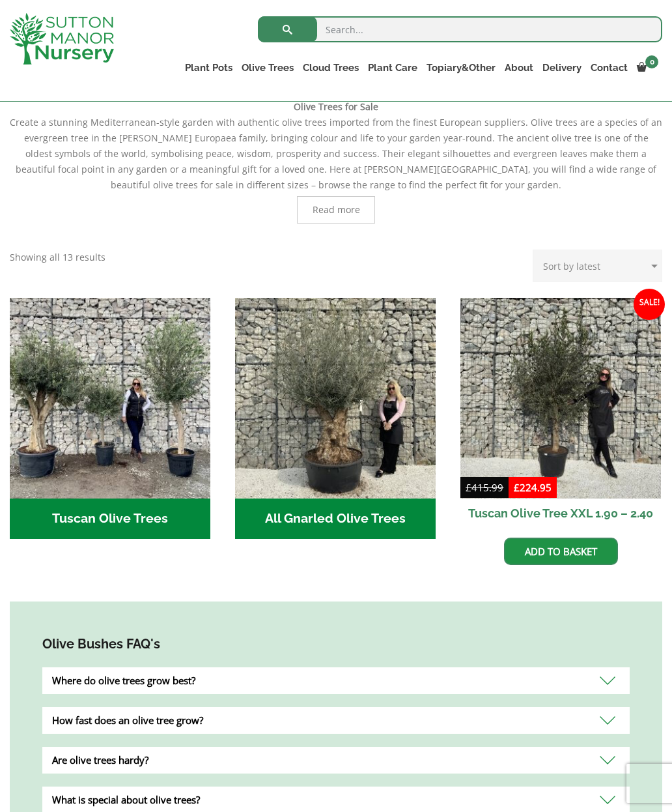 This screenshot has height=812, width=672. What do you see at coordinates (336, 760) in the screenshot?
I see `div: Are olive trees hardy?` at bounding box center [336, 760].